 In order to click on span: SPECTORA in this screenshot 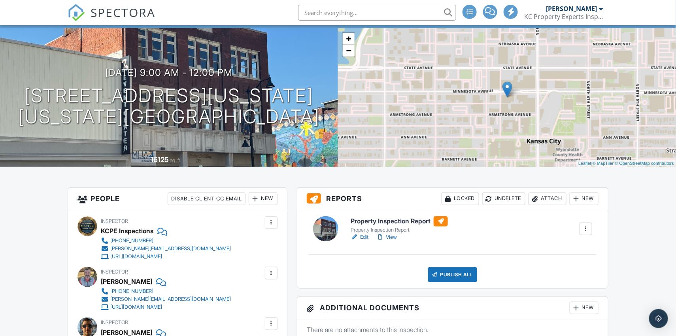, I will do `click(123, 12)`.